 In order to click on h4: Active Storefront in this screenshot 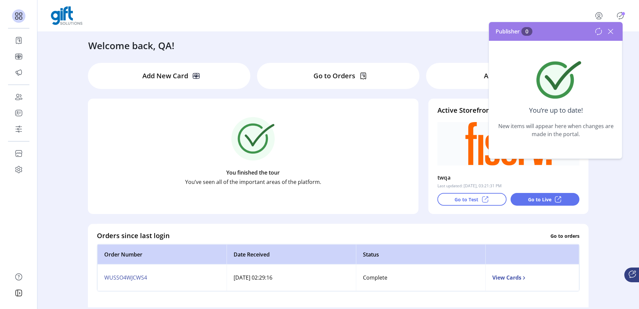, I will do `click(508, 110)`.